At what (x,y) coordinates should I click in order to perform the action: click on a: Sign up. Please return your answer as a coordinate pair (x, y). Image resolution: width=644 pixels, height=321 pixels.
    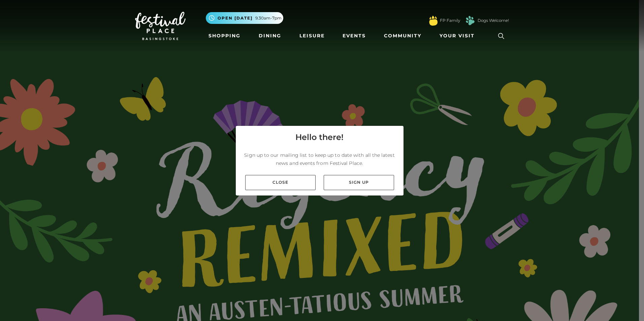
    Looking at the image, I should click on (359, 182).